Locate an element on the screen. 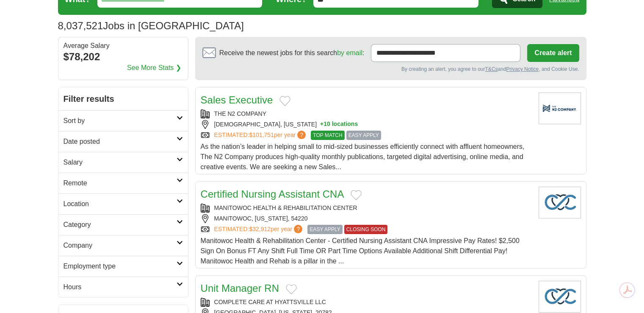  a: Hours is located at coordinates (123, 286).